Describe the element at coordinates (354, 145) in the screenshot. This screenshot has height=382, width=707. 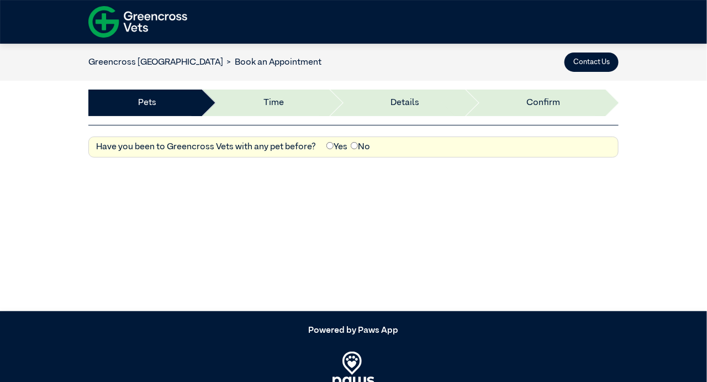
I see `input: No` at that location.